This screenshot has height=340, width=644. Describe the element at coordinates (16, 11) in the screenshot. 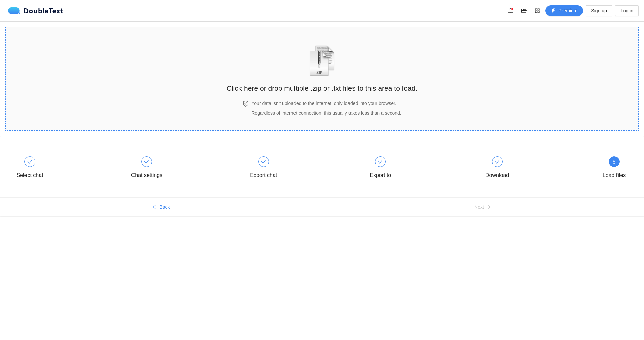

I see `img: logo` at that location.